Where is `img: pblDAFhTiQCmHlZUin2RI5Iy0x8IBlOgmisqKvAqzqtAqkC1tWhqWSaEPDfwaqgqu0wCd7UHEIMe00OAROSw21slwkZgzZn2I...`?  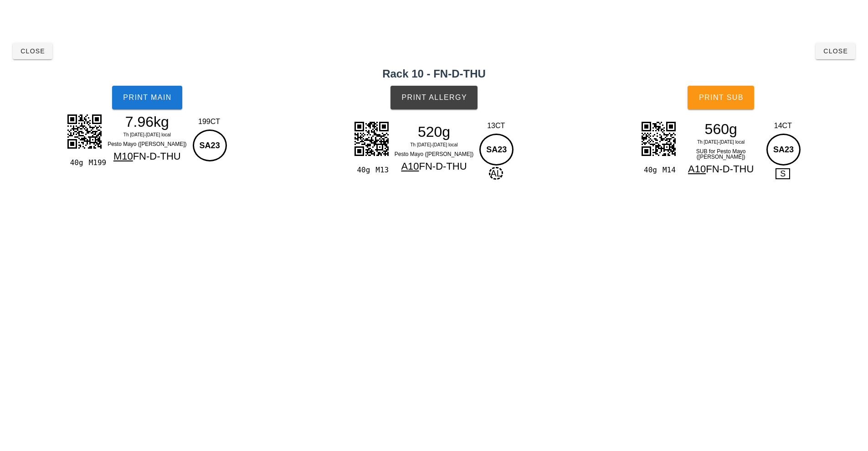 img: pblDAFhTiQCmHlZUin2RI5Iy0x8IBlOgmisqKvAqzqtAqkC1tWhqWSaEPDfwaqgqu0wCd7UHEIMe00OAROSw21slwkZgzZn2I... is located at coordinates (372, 139).